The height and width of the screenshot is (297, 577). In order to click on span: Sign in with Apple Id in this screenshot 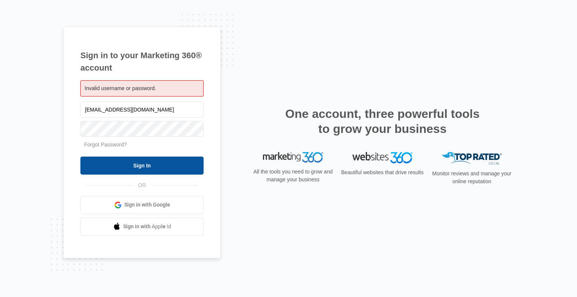, I will do `click(147, 226)`.